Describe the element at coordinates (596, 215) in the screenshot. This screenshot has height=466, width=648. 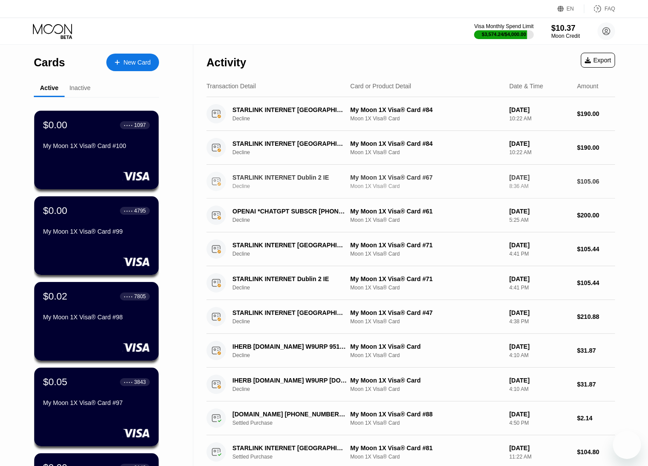
I see `div: $200.00` at that location.